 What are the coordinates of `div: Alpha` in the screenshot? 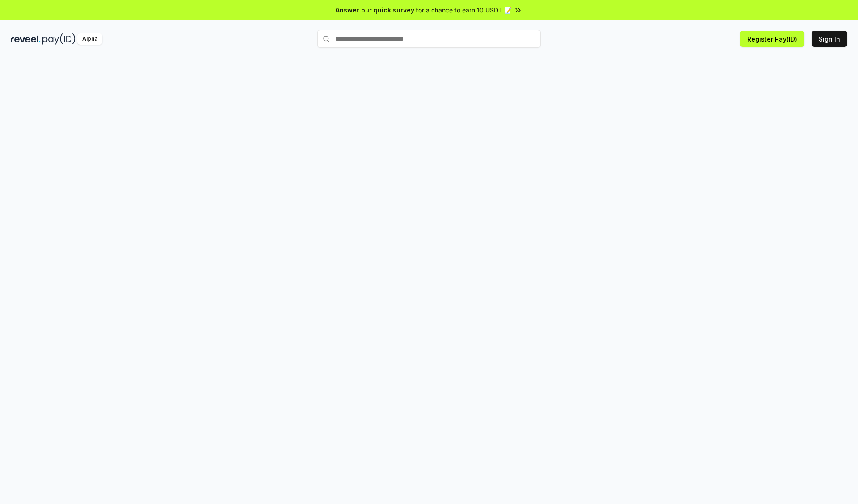 It's located at (89, 39).